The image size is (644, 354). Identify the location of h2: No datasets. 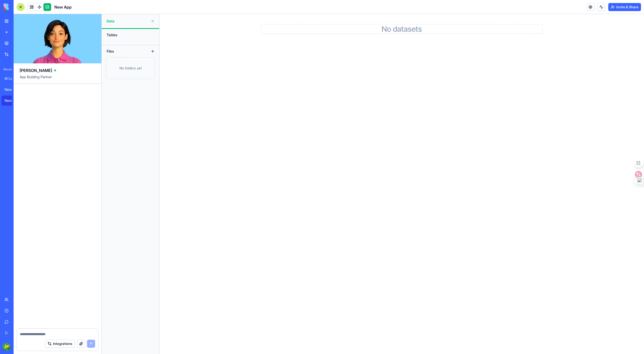
(402, 29).